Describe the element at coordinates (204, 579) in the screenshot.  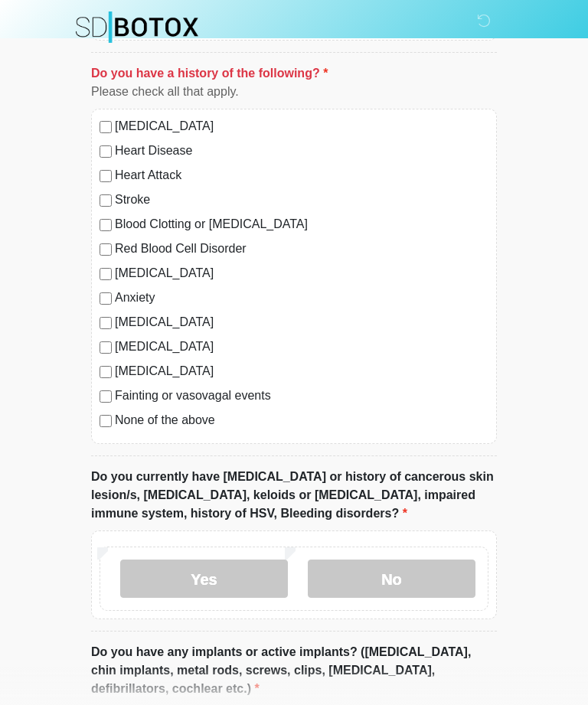
I see `label: Yes` at that location.